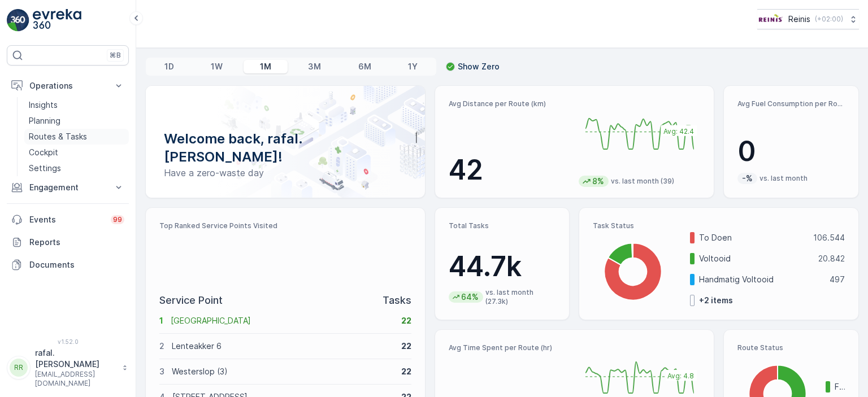  I want to click on p: 99, so click(117, 220).